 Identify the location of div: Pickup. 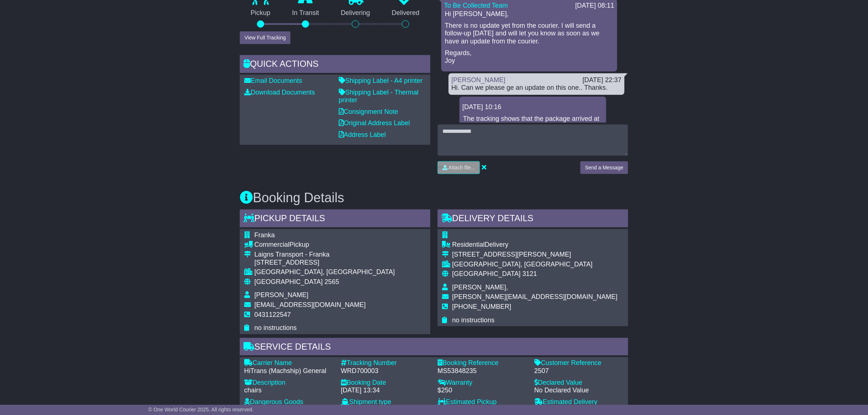
(324, 245).